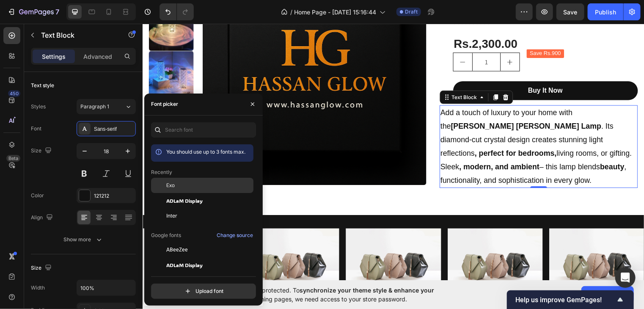  Describe the element at coordinates (332, 295) in the screenshot. I see `span: Your page is password protected. To when designing pages, we need access to your store password.` at that location.